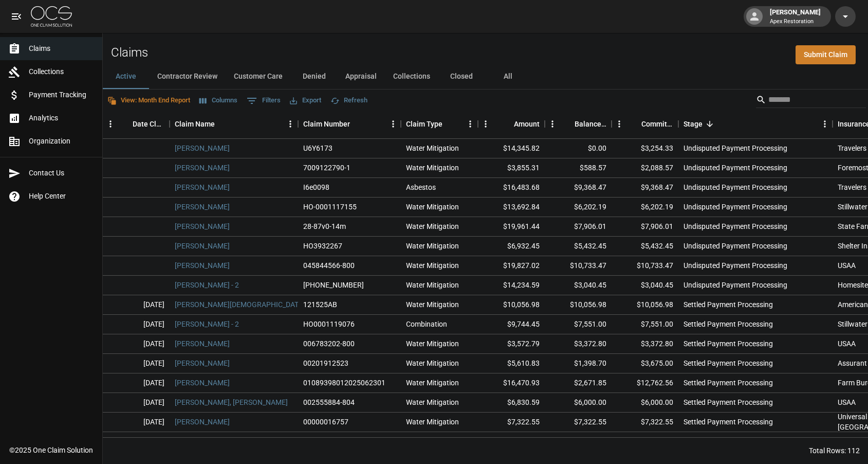 The image size is (868, 464). Describe the element at coordinates (305, 101) in the screenshot. I see `button: Export` at that location.